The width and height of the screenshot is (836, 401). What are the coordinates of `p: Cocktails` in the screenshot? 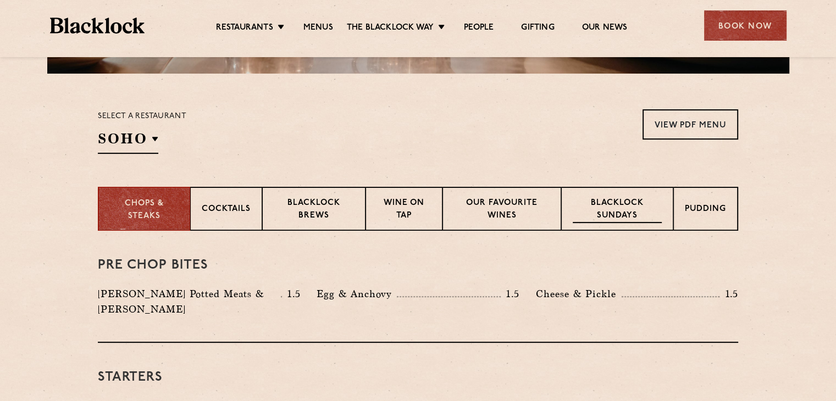 It's located at (226, 210).